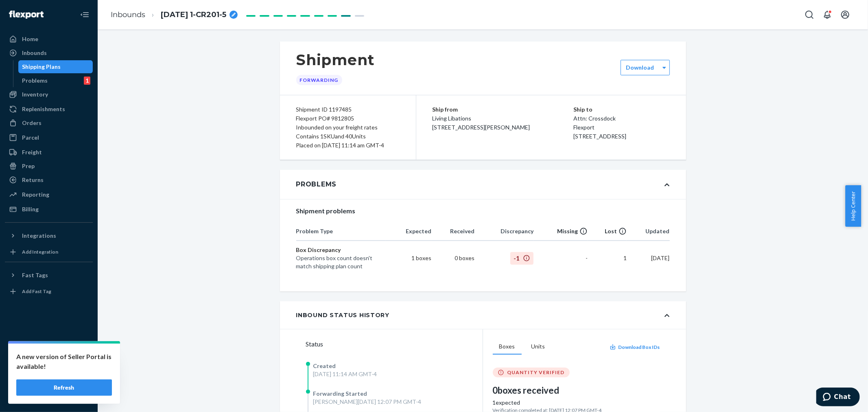  I want to click on div: Lost, so click(607, 231).